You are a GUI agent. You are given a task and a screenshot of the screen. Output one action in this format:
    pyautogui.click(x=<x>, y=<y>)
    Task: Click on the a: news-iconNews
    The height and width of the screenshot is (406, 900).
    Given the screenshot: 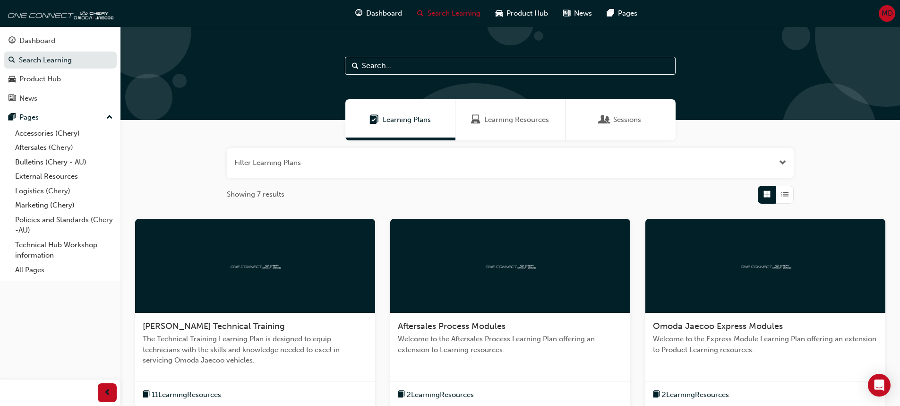 What is the action you would take?
    pyautogui.click(x=578, y=13)
    